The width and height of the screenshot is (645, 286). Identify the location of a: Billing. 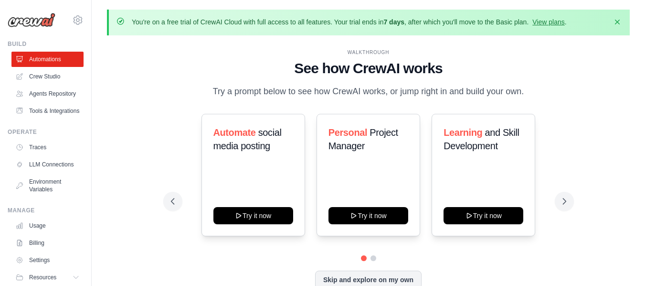
(47, 243).